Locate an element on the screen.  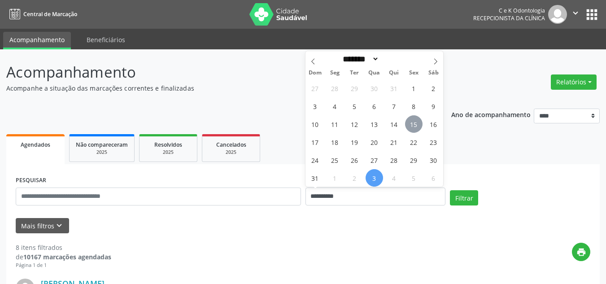
span: Central de Marcação is located at coordinates (50, 14).